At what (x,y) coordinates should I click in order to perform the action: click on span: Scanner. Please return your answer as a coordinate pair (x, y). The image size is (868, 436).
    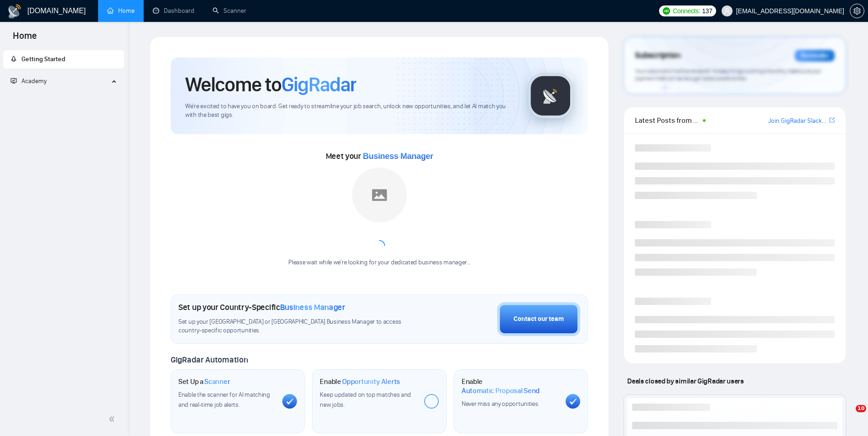
    Looking at the image, I should click on (217, 381).